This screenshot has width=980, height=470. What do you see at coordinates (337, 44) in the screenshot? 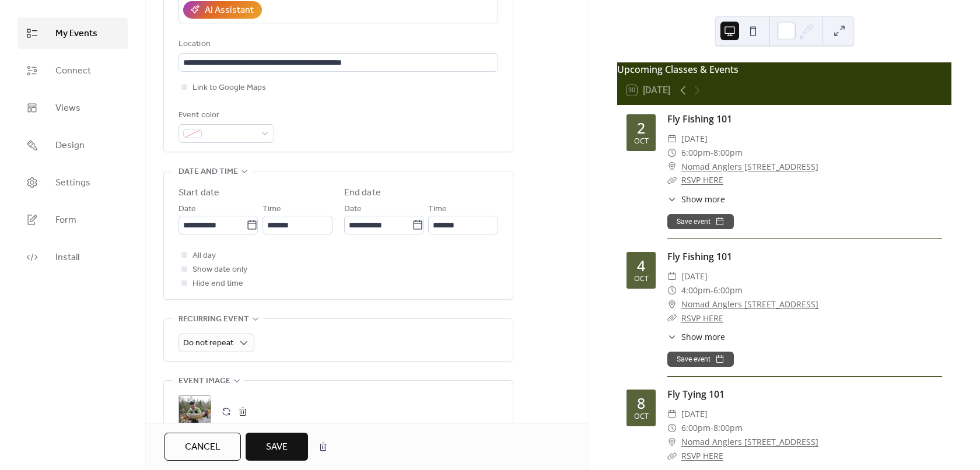
I see `div: Location` at bounding box center [337, 44].